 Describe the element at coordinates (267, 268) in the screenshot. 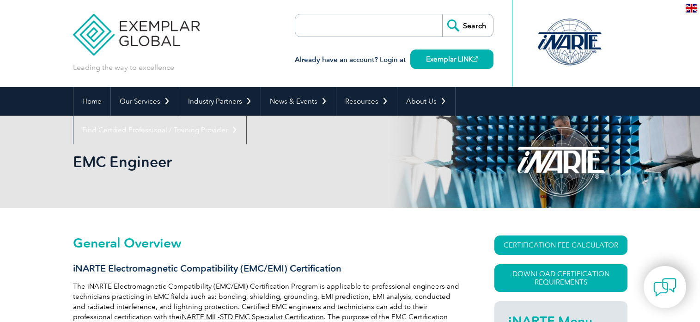

I see `h3: iNARTE Electromagnetic Compatibility (EMC/EMI) Certification` at that location.